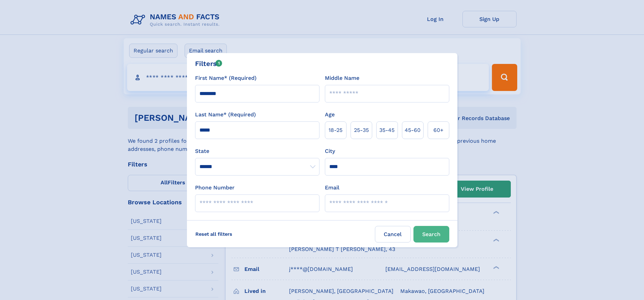  What do you see at coordinates (335, 130) in the screenshot?
I see `span: 18‑25` at bounding box center [335, 130].